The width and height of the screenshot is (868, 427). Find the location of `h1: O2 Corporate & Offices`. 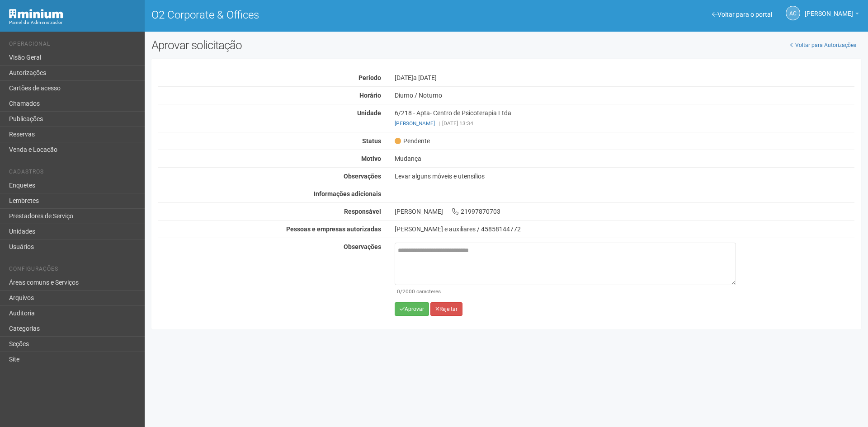

h1: O2 Corporate & Offices is located at coordinates (325, 15).